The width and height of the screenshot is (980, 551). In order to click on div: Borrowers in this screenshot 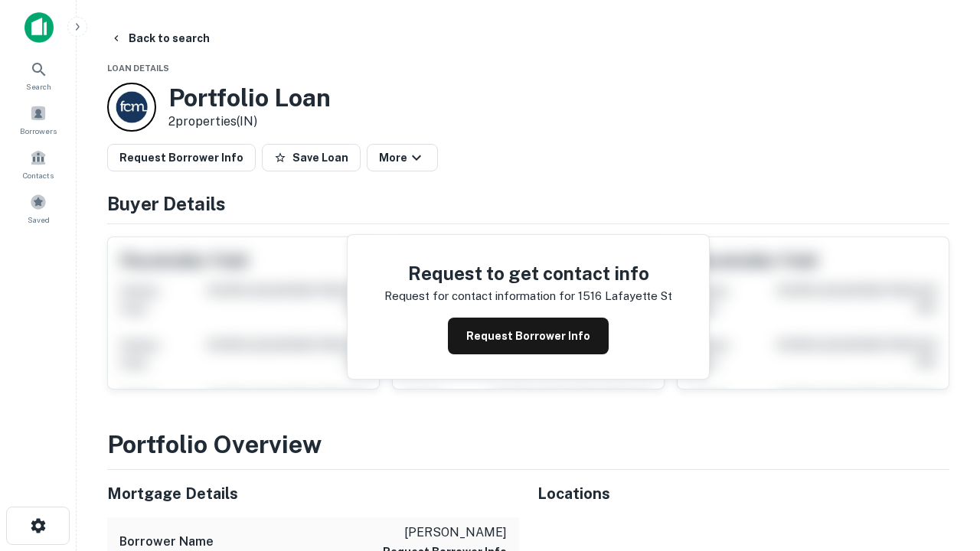, I will do `click(38, 119)`.